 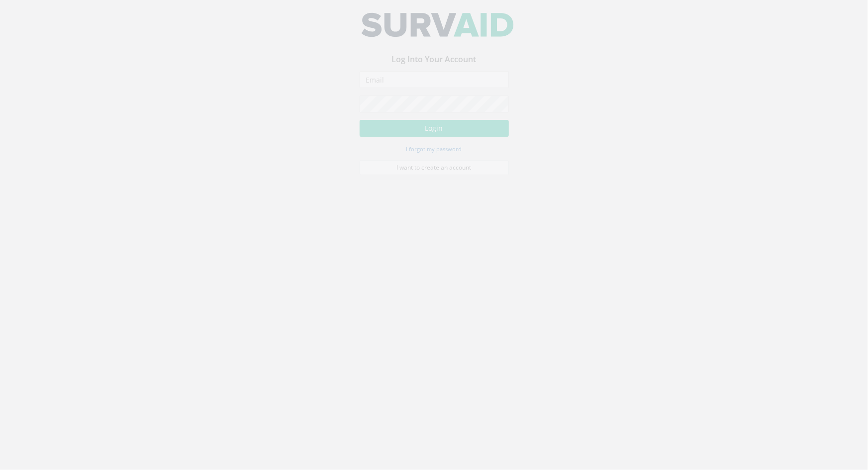 I want to click on a: I forgot my password, so click(x=434, y=156).